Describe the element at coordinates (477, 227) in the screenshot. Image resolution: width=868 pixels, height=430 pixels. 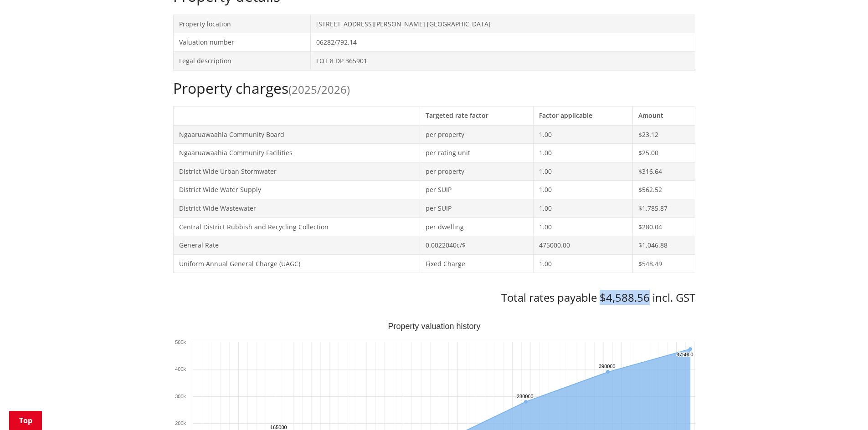
I see `td: per dwelling` at that location.